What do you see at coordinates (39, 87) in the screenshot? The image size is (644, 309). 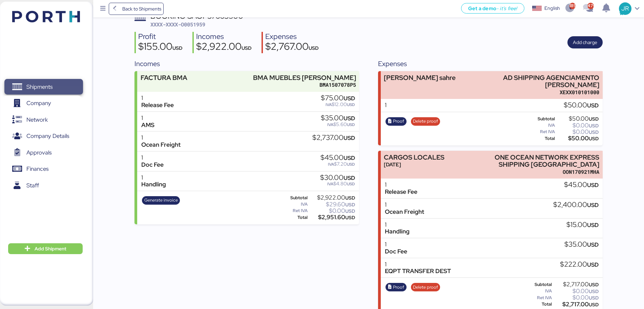 I see `span: Shipments` at bounding box center [39, 87].